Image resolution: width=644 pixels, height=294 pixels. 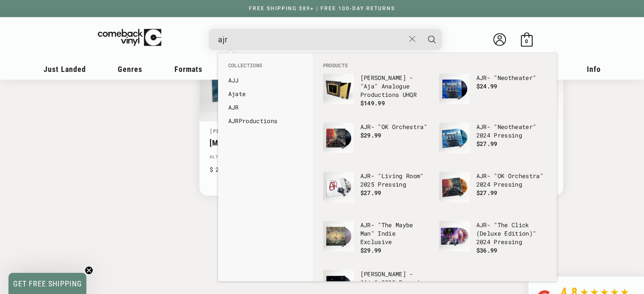 I want to click on p: - "Neotheater" 2024 Pressing, so click(x=512, y=131).